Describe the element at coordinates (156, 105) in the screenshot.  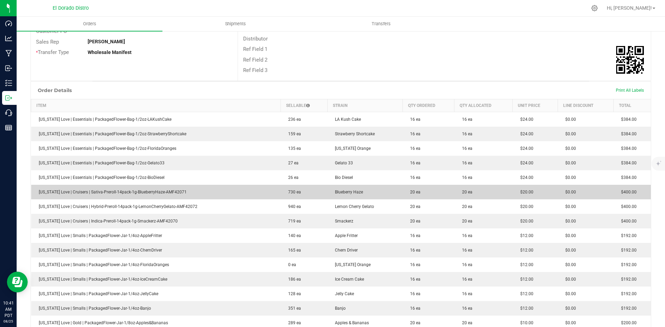
I see `th: Item` at that location.